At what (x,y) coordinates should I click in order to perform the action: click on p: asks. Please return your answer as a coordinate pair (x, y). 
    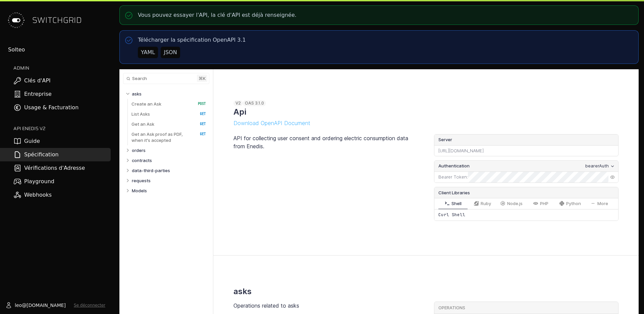
    Looking at the image, I should click on (136, 94).